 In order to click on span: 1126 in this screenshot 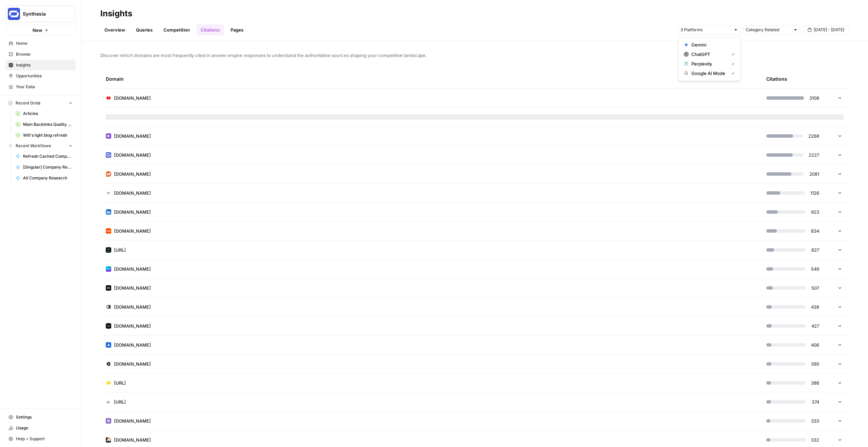, I will do `click(815, 193)`.